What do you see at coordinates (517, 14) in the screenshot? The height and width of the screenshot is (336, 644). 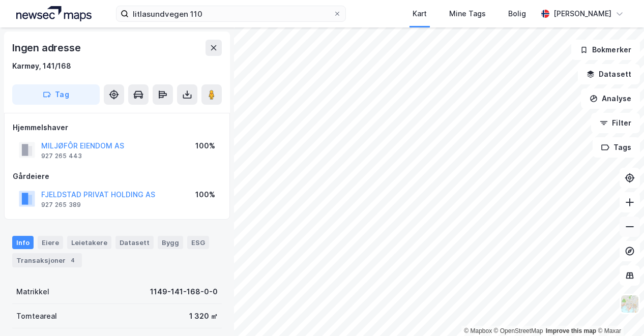 I see `div: Bolig` at bounding box center [517, 14].